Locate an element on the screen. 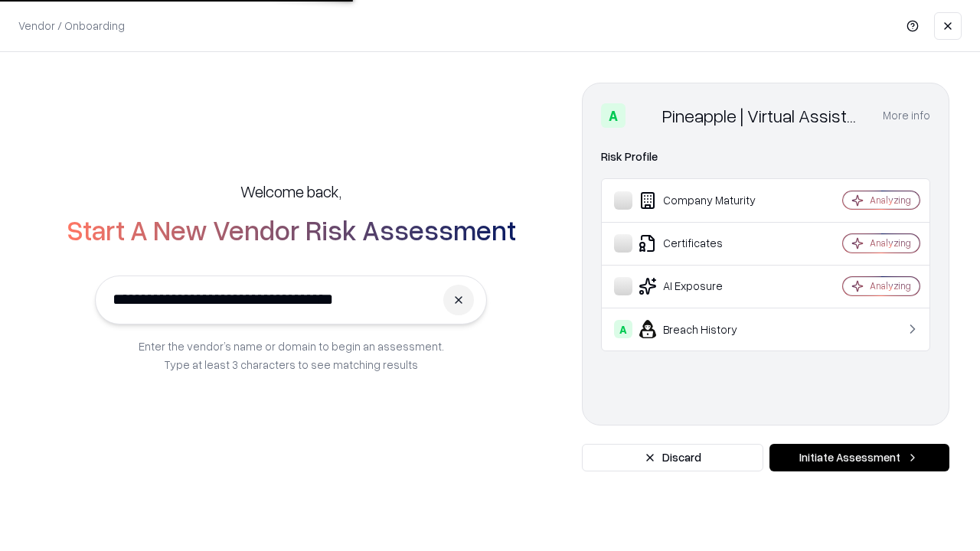  img: Pineapple | Virtual Assistant Agency is located at coordinates (644, 115).